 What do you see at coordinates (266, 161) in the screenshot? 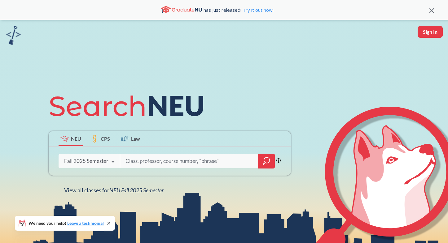
I see `div: magnifying glass` at bounding box center [266, 161].